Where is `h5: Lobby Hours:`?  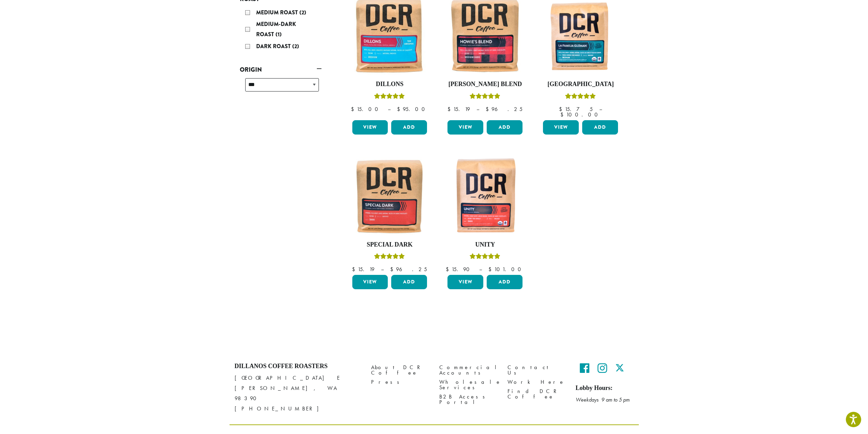 h5: Lobby Hours: is located at coordinates (605, 388).